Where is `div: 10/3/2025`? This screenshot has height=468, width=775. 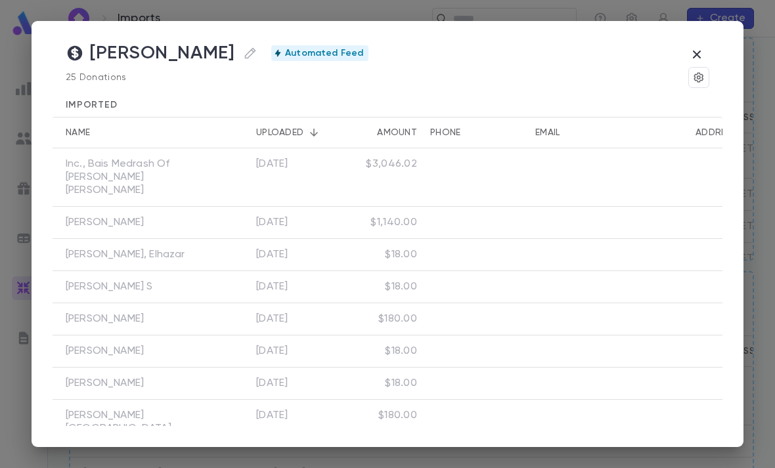
div: 10/3/2025 is located at coordinates (272, 223).